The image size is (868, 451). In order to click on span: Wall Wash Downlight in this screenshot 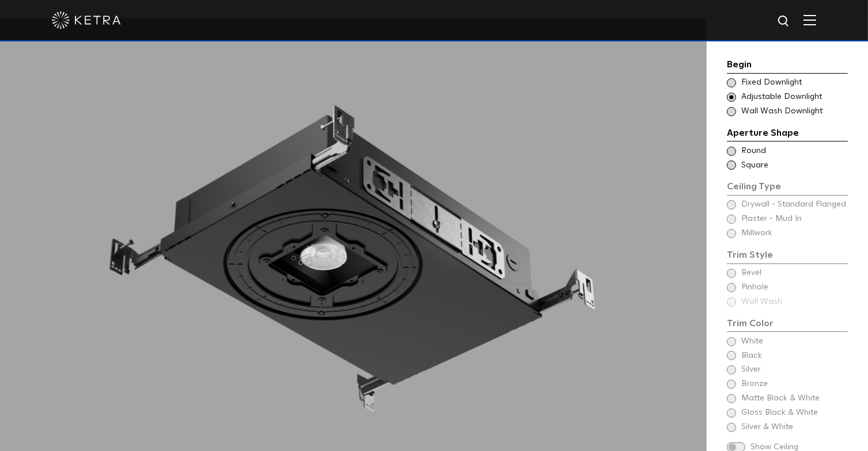, I will do `click(794, 112)`.